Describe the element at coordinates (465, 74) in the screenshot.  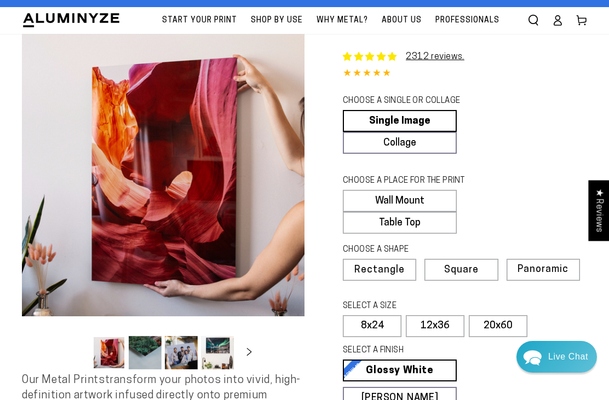
I see `div: 4.85 out of 5.0 stars` at that location.